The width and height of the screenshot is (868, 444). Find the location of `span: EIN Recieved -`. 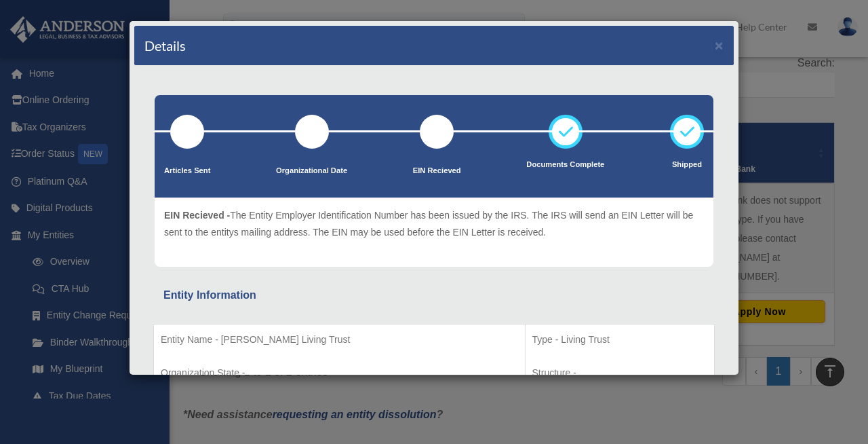

span: EIN Recieved - is located at coordinates (197, 215).